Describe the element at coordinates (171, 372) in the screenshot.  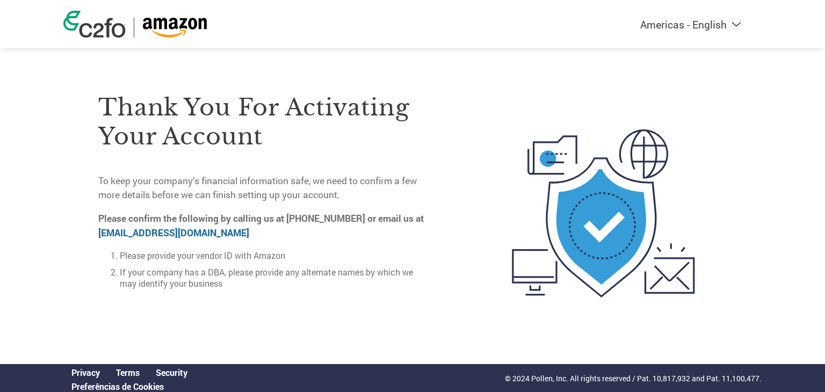
I see `a: Security` at that location.